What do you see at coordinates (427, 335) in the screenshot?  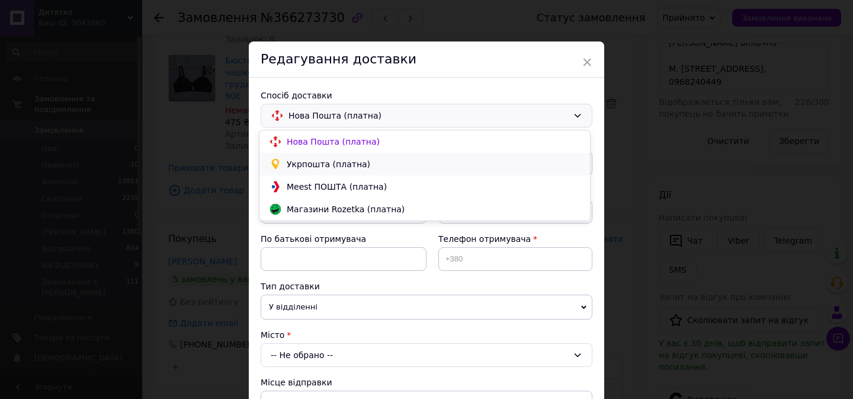 I see `div: Місто` at bounding box center [427, 335].